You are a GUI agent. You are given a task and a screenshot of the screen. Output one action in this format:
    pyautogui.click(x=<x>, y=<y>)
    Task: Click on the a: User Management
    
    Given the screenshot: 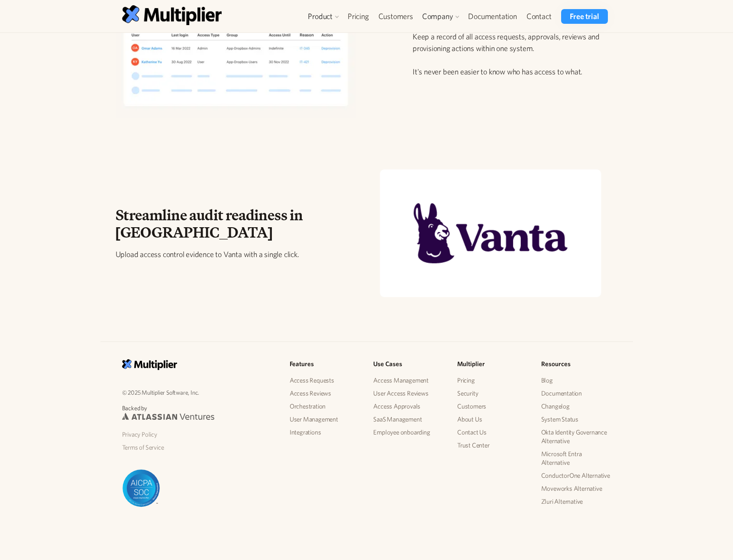 What is the action you would take?
    pyautogui.click(x=325, y=419)
    